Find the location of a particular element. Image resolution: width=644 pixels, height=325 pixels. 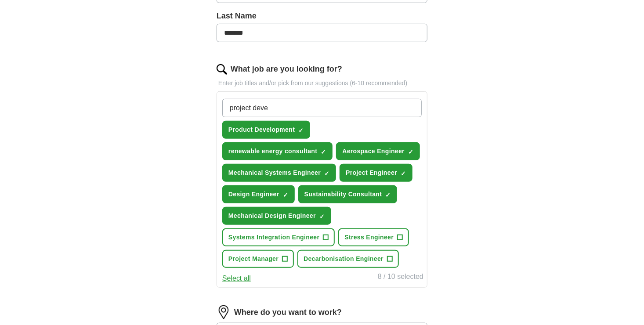

button: Mechanical Design Engineer✓ is located at coordinates (277, 216).